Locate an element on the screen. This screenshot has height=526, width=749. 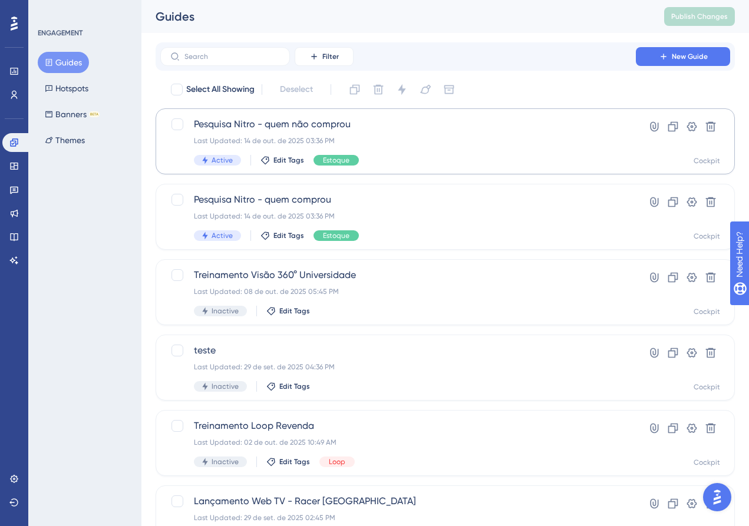
span: Need Help? is located at coordinates (51, 10).